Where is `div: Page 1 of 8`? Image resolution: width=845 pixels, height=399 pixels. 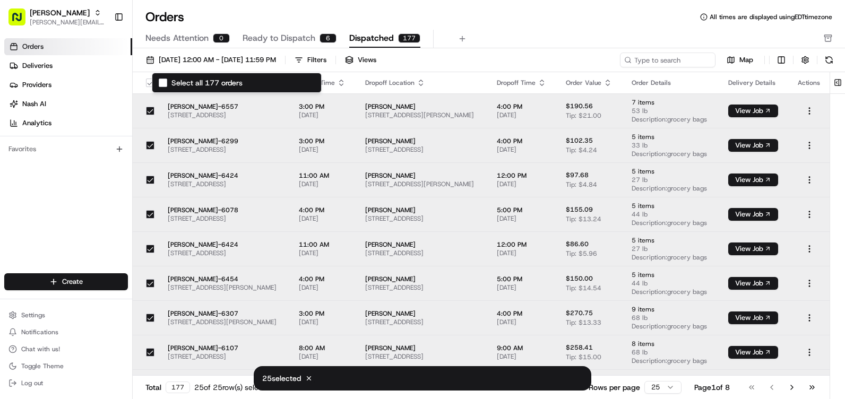
div: Page 1 of 8 is located at coordinates (712, 388).